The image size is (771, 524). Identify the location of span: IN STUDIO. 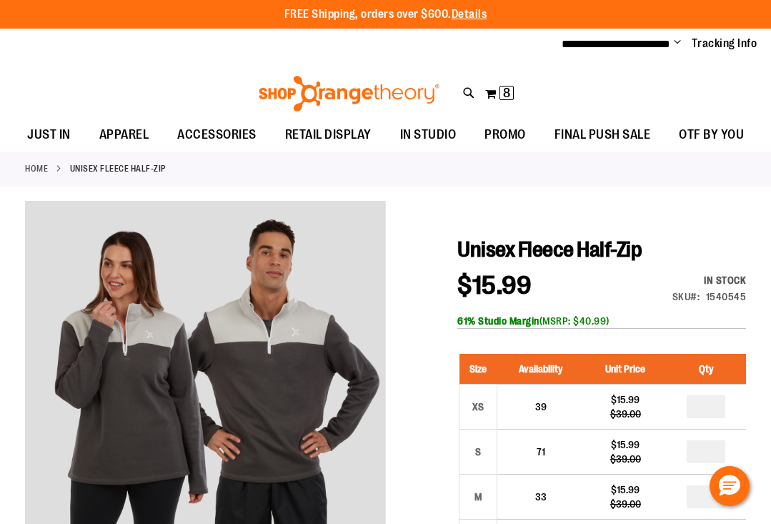
(428, 134).